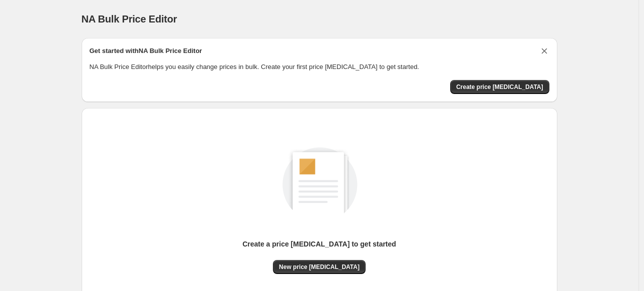  What do you see at coordinates (500, 87) in the screenshot?
I see `button: Create price change job` at bounding box center [500, 87].